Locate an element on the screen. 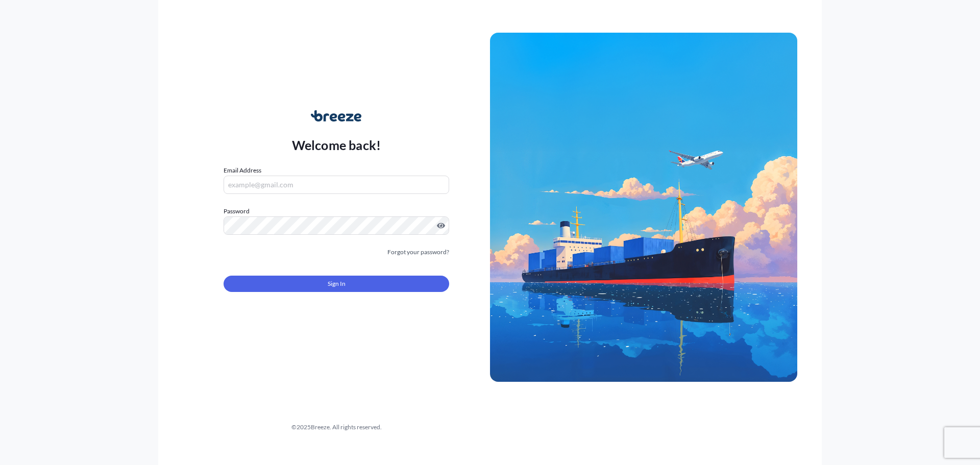 This screenshot has height=465, width=980. label: Password is located at coordinates (336, 211).